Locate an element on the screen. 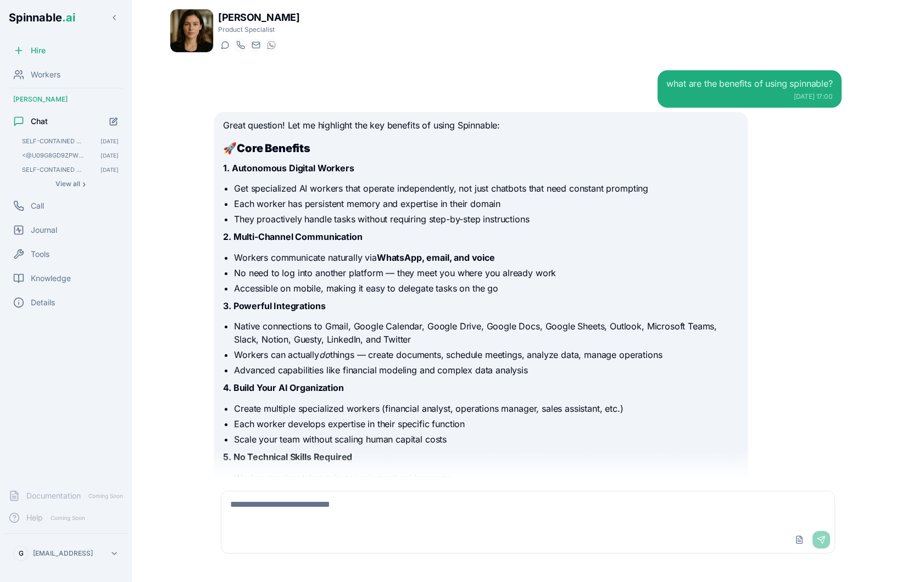 The image size is (924, 582). li: Native connections to Gmail, Google Calendar, Google Drive, Google Docs, Google Sheets, Outlook, ... is located at coordinates (486, 333).